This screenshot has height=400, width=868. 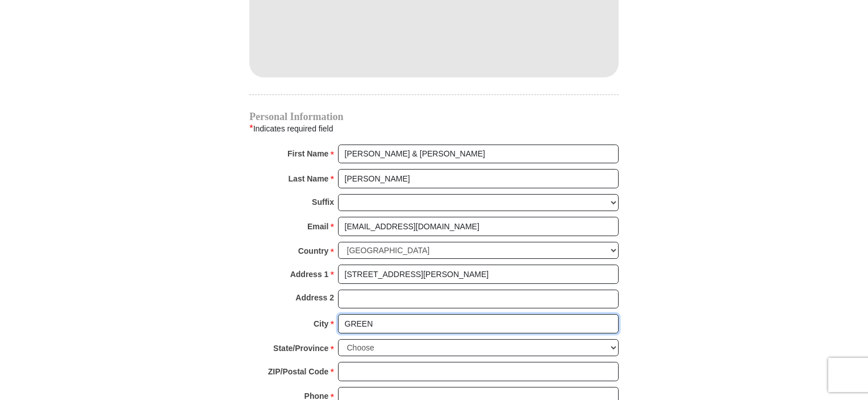 I want to click on strong: Address 1, so click(x=309, y=274).